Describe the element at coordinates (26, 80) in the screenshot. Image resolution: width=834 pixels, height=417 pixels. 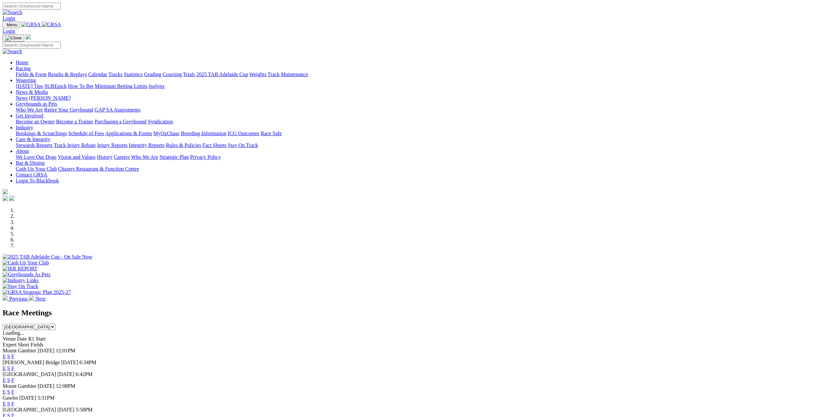
I see `a: Wagering` at that location.